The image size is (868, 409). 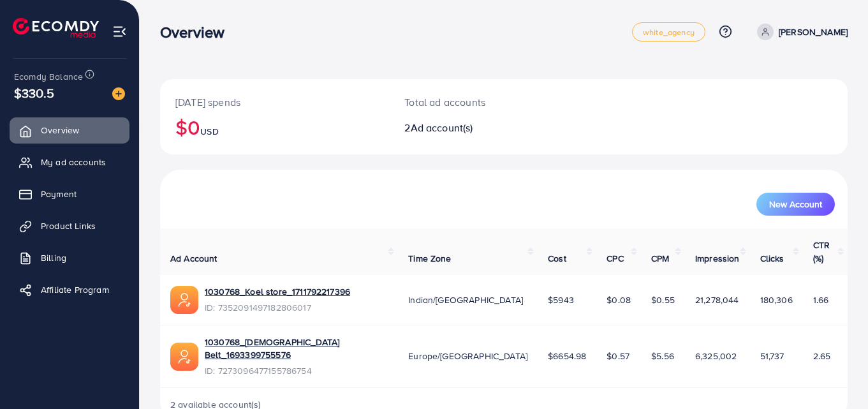 What do you see at coordinates (776, 300) in the screenshot?
I see `span: 180,306` at bounding box center [776, 300].